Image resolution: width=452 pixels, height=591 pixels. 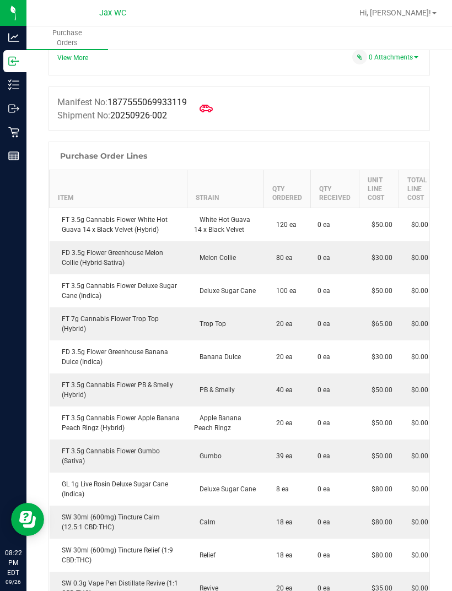 I want to click on div: SW 30ml (600mg) Tincture Relief (1:9 CBD:THC), so click(x=118, y=555).